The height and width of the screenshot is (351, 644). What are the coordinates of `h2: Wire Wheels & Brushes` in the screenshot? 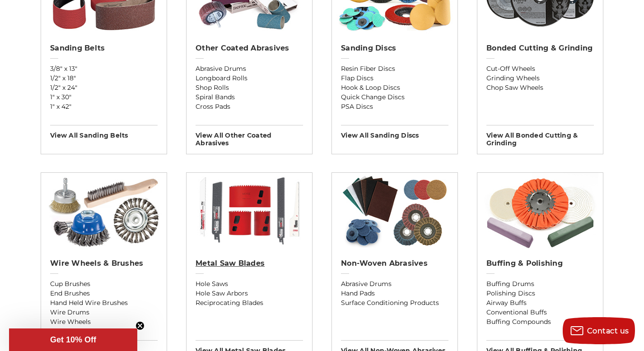 It's located at (104, 264).